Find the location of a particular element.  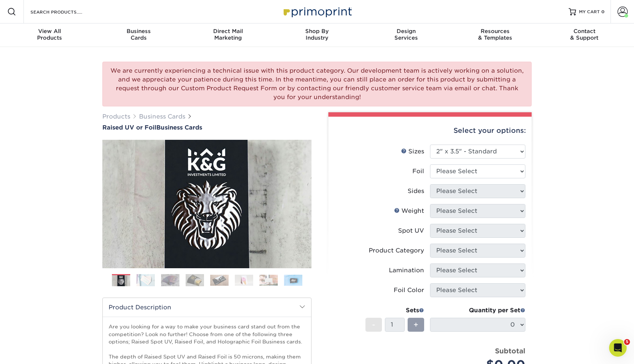

input: SEARCH PRODUCTS..... is located at coordinates (65, 12).